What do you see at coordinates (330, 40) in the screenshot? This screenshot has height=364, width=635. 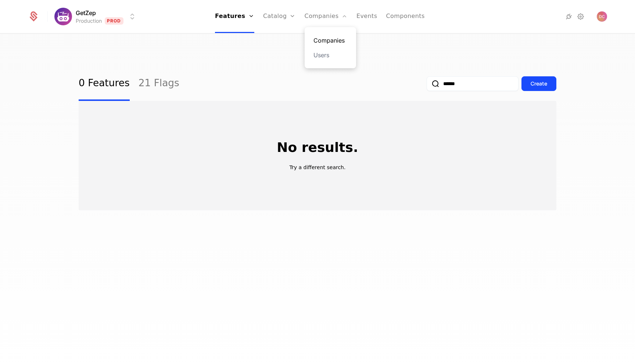 I see `a: Companies` at bounding box center [330, 40].